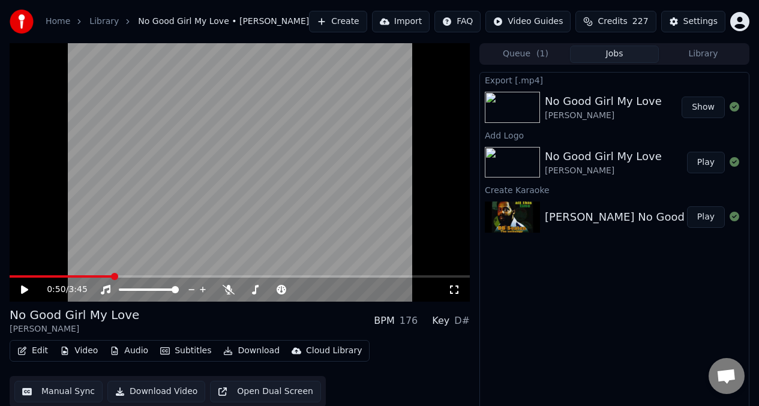 Image resolution: width=759 pixels, height=406 pixels. What do you see at coordinates (615, 135) in the screenshot?
I see `div: Add Logo` at bounding box center [615, 135].